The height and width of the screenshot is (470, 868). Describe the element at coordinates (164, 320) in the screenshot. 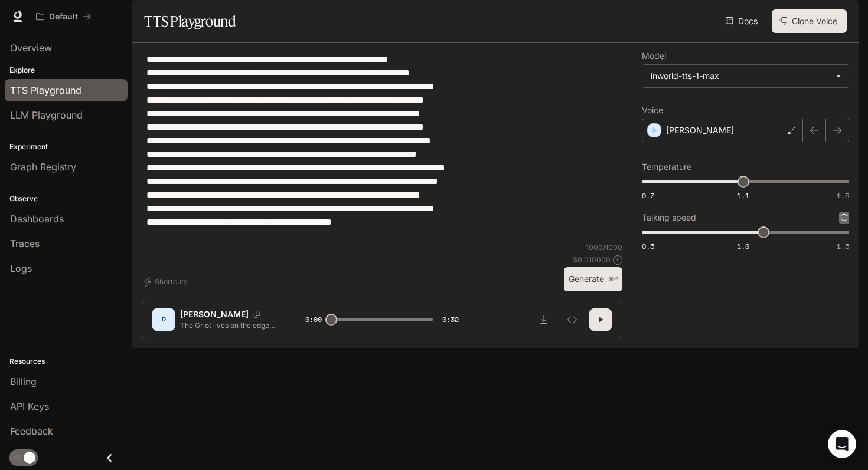

I see `div: D` at that location.